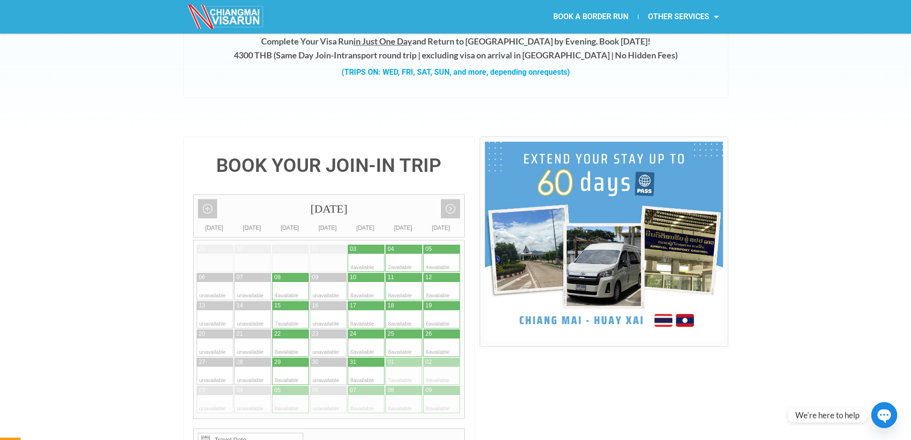 The height and width of the screenshot is (440, 911). I want to click on div: 17, so click(353, 305).